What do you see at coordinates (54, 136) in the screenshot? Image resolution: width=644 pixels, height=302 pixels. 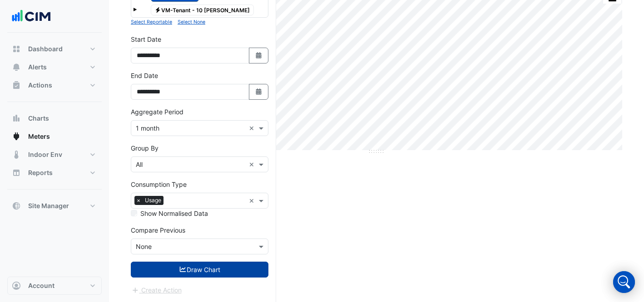 I see `button: Meters` at bounding box center [54, 136].